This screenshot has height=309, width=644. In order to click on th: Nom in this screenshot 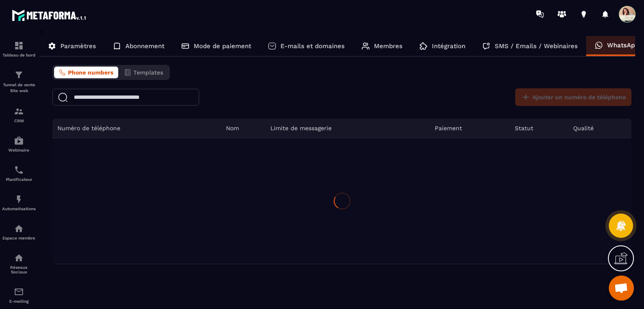, I will do `click(243, 128)`.